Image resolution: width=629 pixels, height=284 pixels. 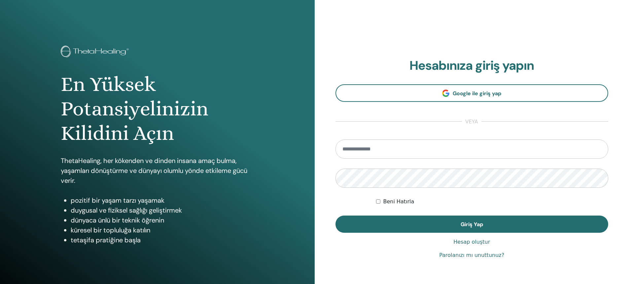 I want to click on span: Giriş Yap, so click(x=472, y=224).